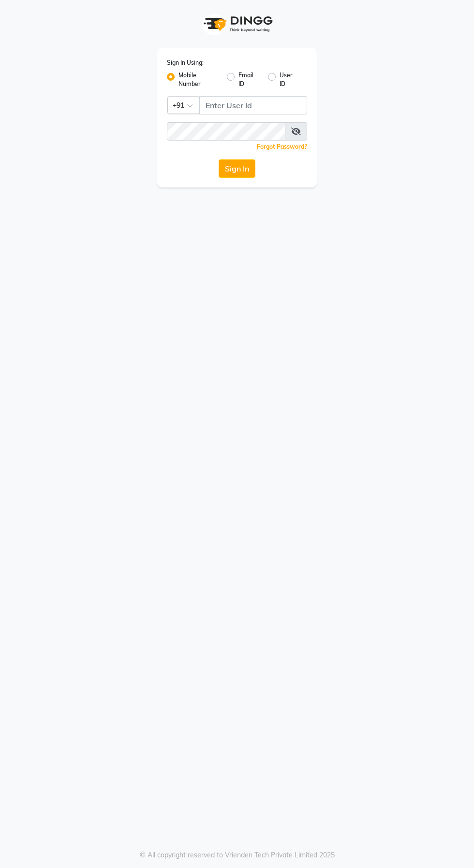  I want to click on button: Sign In, so click(237, 169).